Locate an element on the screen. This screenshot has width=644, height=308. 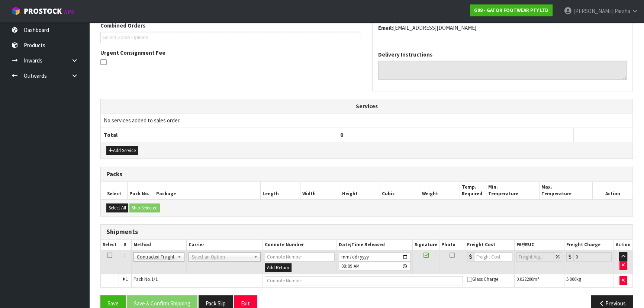
span: 1/1 is located at coordinates (155, 279).